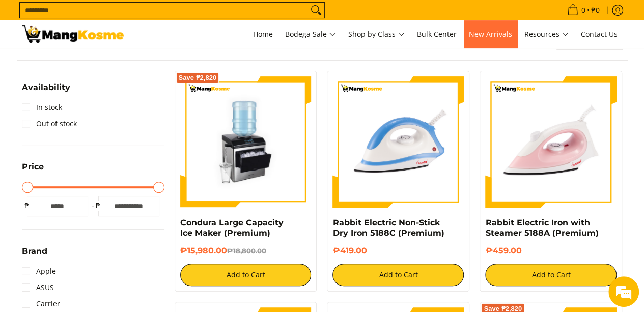 This screenshot has height=312, width=644. Describe the element at coordinates (39, 271) in the screenshot. I see `a: Apple` at that location.